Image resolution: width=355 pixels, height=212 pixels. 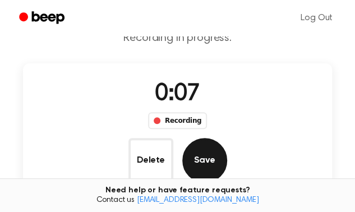 What do you see at coordinates (177, 201) in the screenshot?
I see `span: Contact us` at bounding box center [177, 201].